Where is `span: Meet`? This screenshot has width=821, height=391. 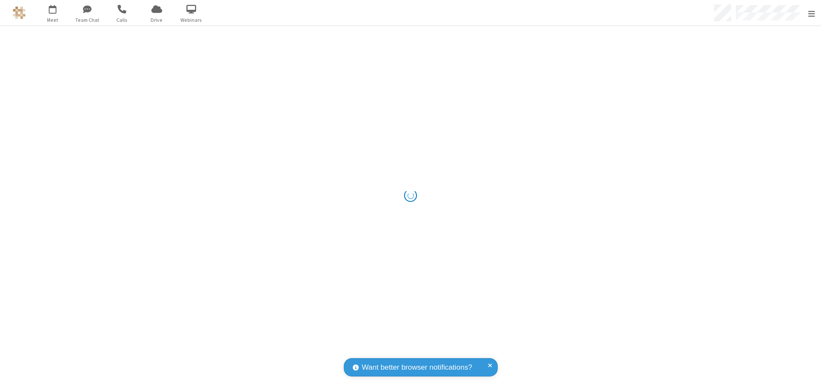 span: Meet is located at coordinates (53, 20).